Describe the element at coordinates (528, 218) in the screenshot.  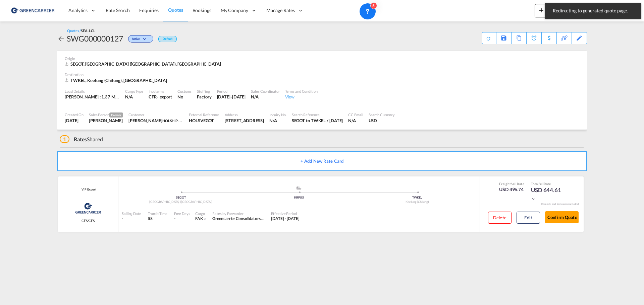
I see `button: Edit` at that location.